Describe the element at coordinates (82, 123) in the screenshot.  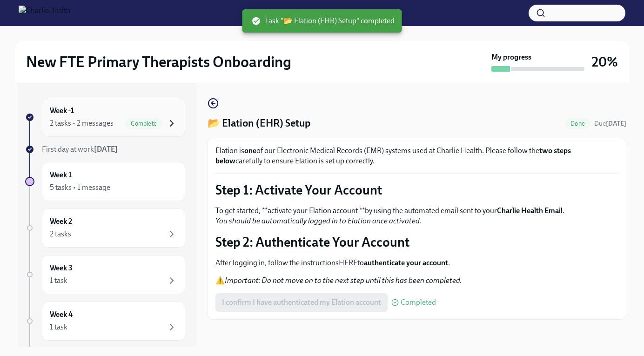
I see `div: 2 tasks • 2 messages` at that location.